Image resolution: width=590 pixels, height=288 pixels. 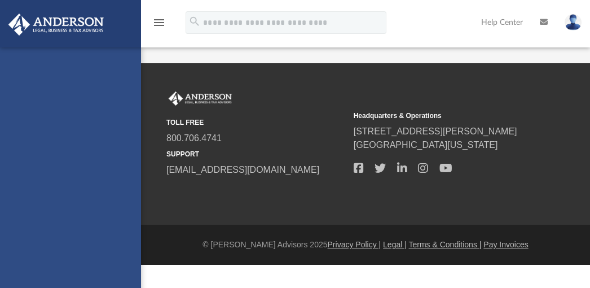 I want to click on a: Pay Invoices, so click(x=506, y=244).